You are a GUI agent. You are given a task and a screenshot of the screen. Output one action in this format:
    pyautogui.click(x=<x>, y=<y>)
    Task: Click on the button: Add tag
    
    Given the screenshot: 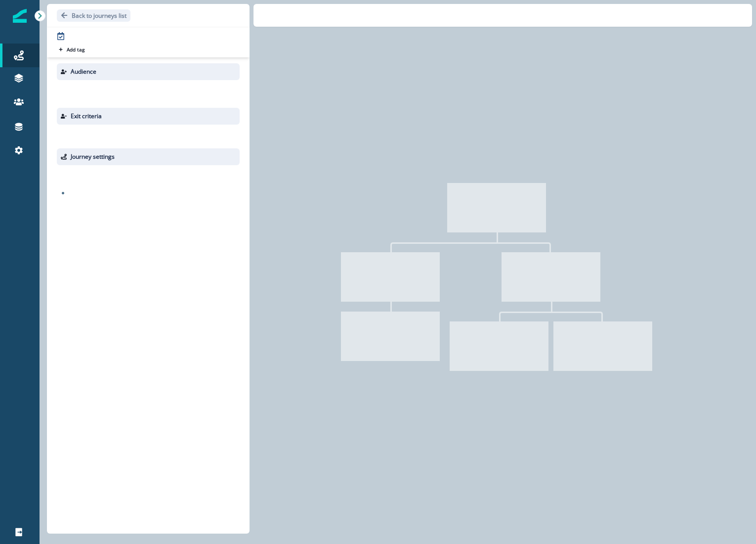 What is the action you would take?
    pyautogui.click(x=72, y=50)
    